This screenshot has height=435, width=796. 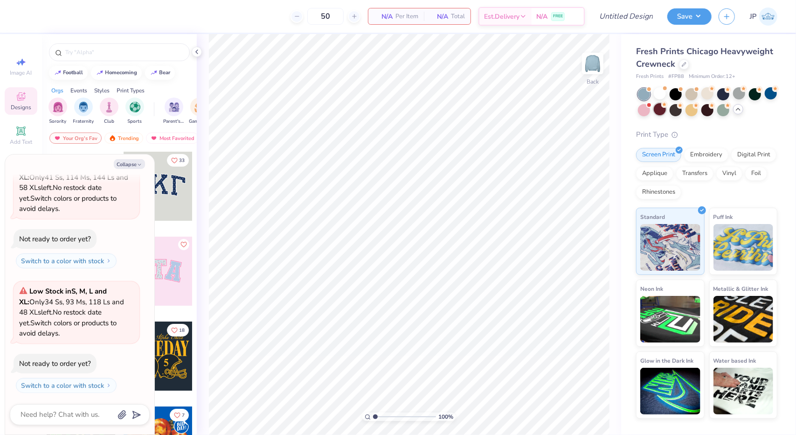 What do you see at coordinates (200, 121) in the screenshot?
I see `span: Game Day` at bounding box center [200, 121].